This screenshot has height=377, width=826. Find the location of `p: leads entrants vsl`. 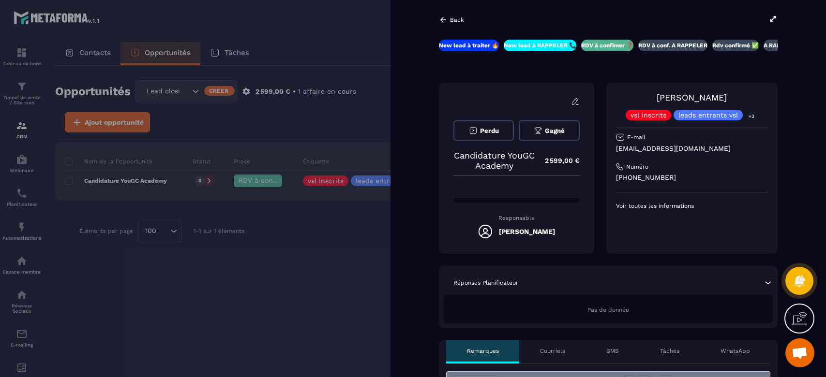

p: leads entrants vsl is located at coordinates (708, 115).